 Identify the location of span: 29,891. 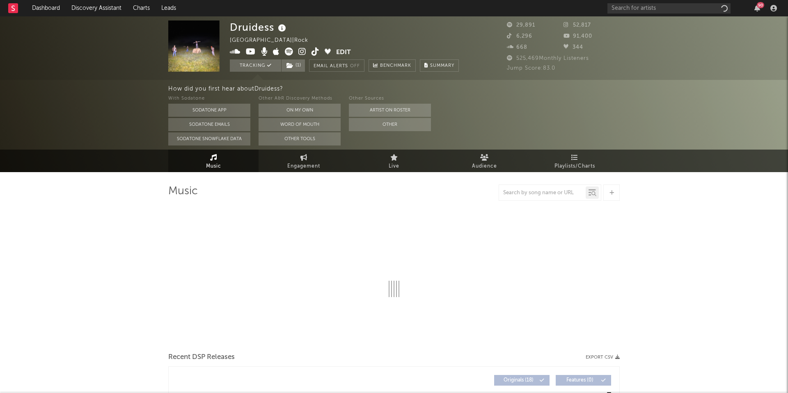
(521, 25).